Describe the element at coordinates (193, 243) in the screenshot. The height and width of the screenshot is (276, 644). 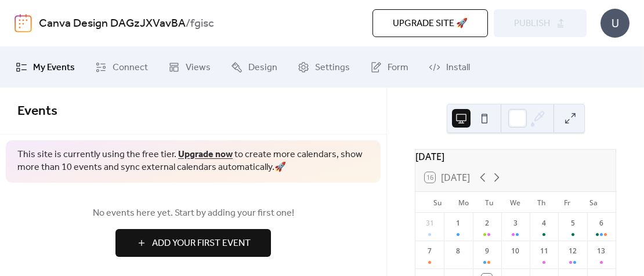
I see `button: Add Your First Event` at that location.